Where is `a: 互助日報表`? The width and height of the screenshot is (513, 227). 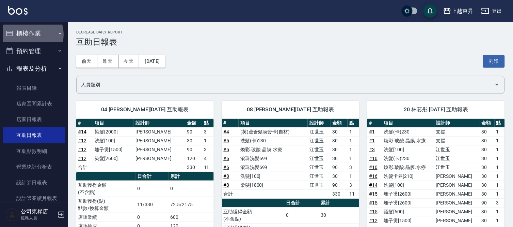
a: 互助日報表 is located at coordinates (34, 135).